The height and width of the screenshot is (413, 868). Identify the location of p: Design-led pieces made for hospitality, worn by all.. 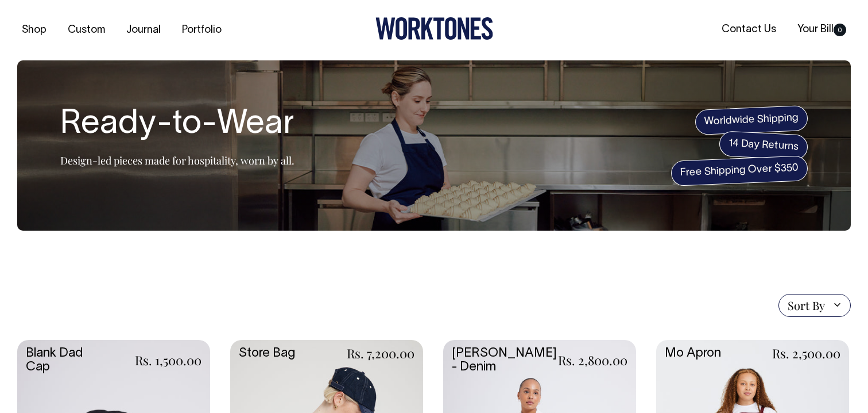
(178, 160).